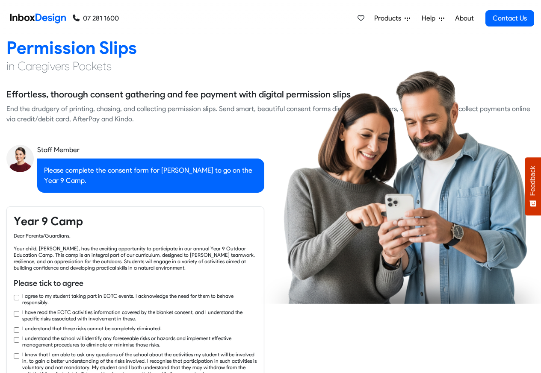 The image size is (541, 373). I want to click on label: I agree to my student taking part in EOTC events. I acknowledge the need for them to behave respo..., so click(139, 299).